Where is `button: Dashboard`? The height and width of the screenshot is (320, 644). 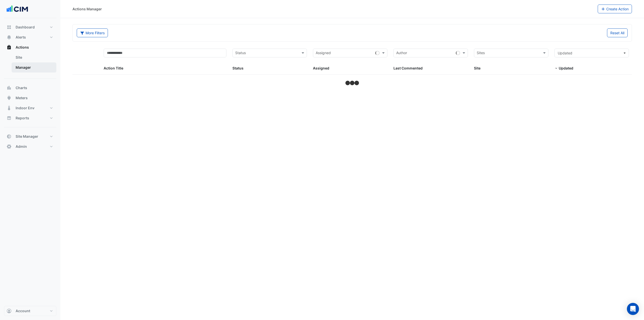
button: Dashboard is located at coordinates (30, 27).